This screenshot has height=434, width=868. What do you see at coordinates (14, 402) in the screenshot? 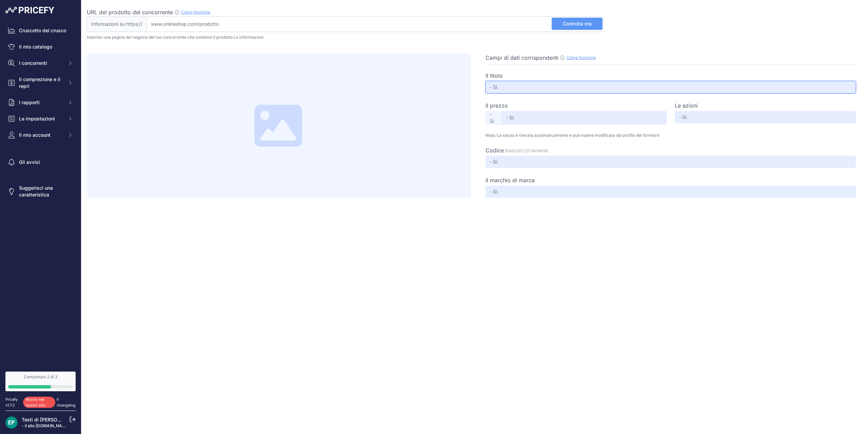
I see `div: Pricefy v1.7.2` at bounding box center [14, 402].